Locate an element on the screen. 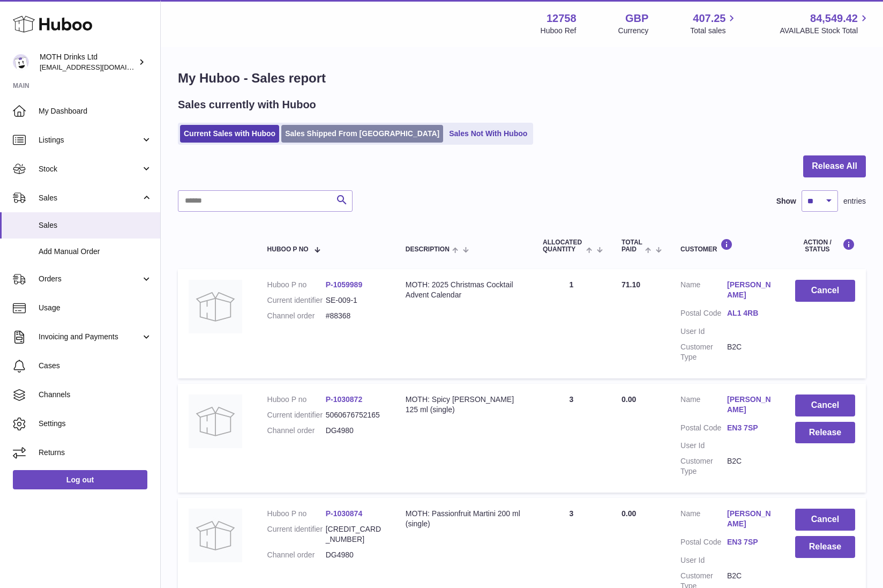 This screenshot has height=588, width=883. button: Release All is located at coordinates (835, 166).